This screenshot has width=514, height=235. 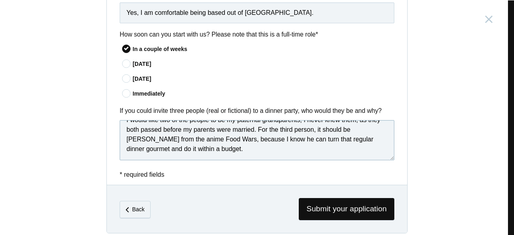 What do you see at coordinates (138, 209) in the screenshot?
I see `em: Back` at bounding box center [138, 209].